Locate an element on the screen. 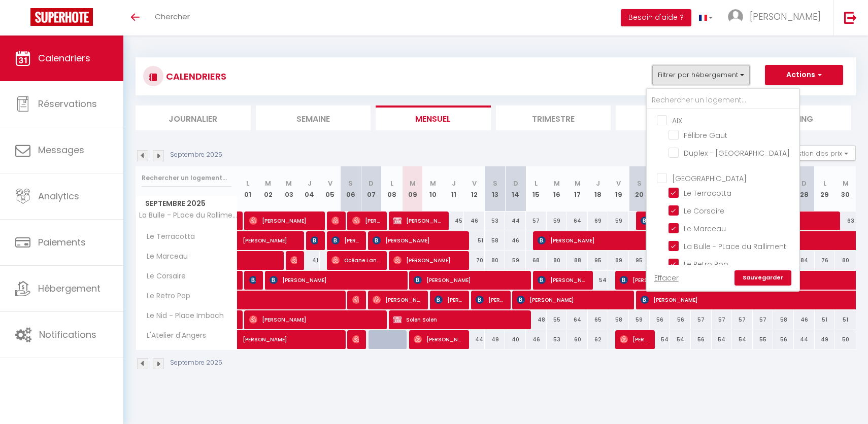  img: Super Booking is located at coordinates (61, 17).